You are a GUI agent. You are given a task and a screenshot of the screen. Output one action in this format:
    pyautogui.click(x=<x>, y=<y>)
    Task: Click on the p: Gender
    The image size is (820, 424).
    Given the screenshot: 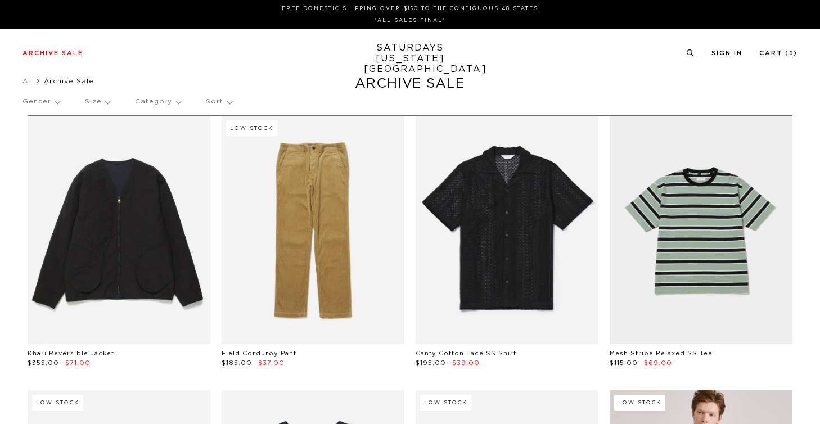 What is the action you would take?
    pyautogui.click(x=41, y=102)
    